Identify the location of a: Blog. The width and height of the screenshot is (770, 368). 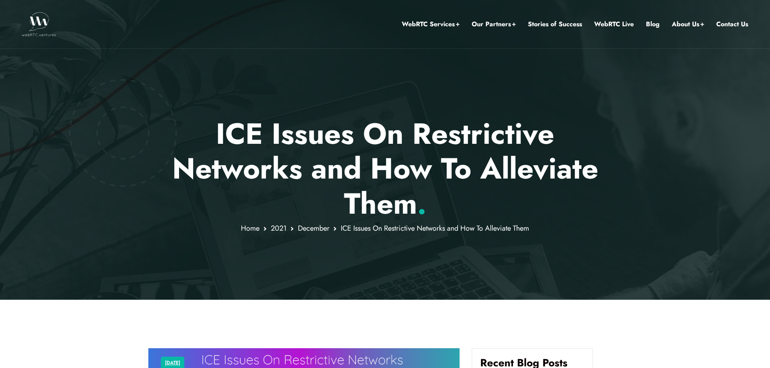
(653, 24).